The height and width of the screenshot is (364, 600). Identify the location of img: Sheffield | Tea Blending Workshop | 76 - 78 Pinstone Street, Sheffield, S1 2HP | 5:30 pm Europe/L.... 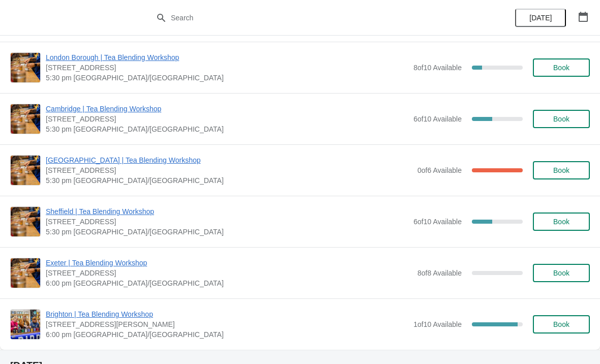
(26, 221).